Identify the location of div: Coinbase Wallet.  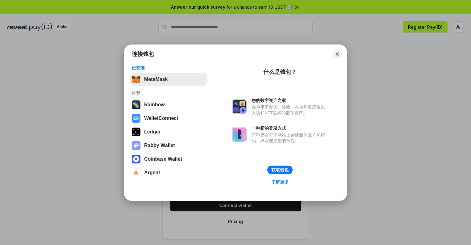
(163, 159).